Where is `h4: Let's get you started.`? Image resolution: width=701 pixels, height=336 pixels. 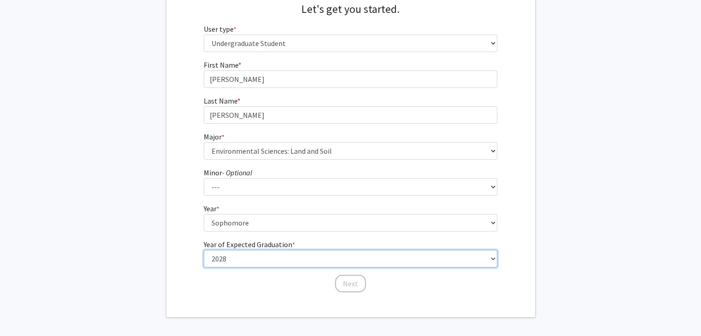 h4: Let's get you started. is located at coordinates (350, 9).